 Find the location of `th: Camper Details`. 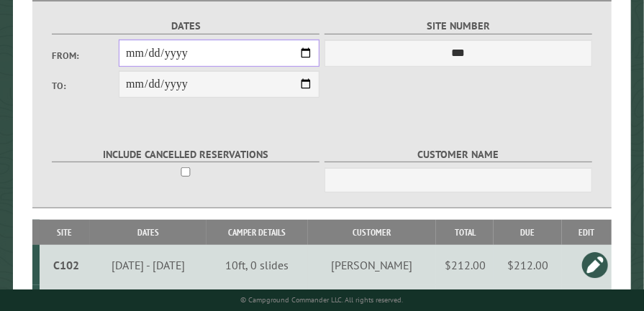

th: Camper Details is located at coordinates (257, 232).